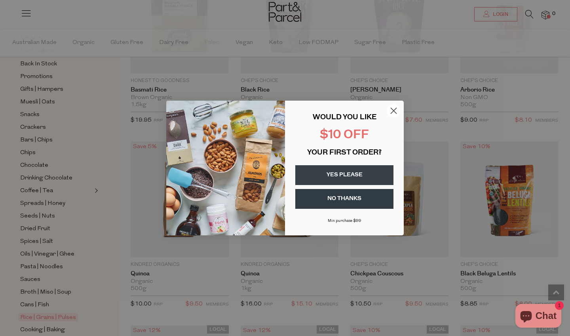 Image resolution: width=570 pixels, height=336 pixels. I want to click on span: $10 OFF, so click(344, 135).